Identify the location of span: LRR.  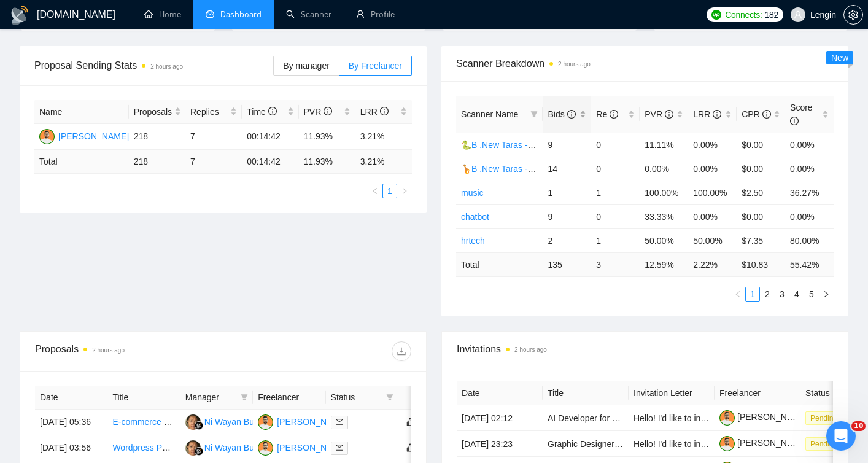
(707, 114).